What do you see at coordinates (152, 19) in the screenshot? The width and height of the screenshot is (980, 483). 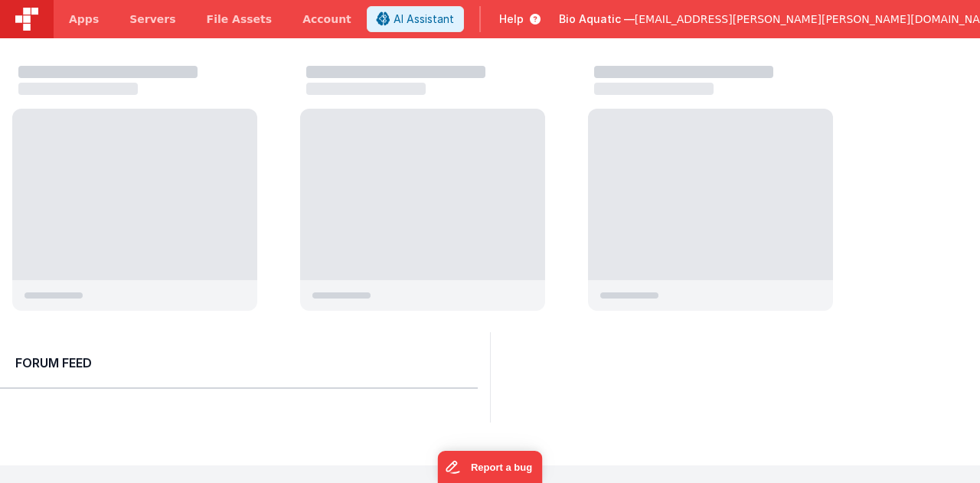 I see `span: Servers` at bounding box center [152, 19].